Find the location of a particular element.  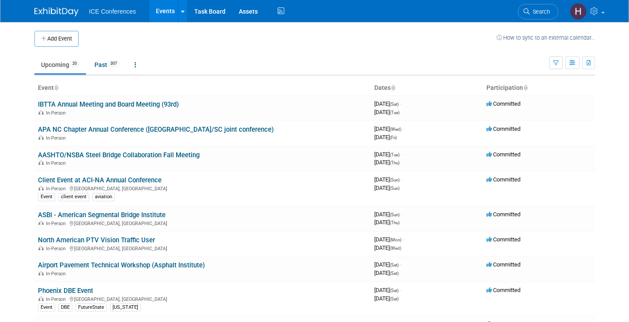

a: Past307 is located at coordinates (107, 65).